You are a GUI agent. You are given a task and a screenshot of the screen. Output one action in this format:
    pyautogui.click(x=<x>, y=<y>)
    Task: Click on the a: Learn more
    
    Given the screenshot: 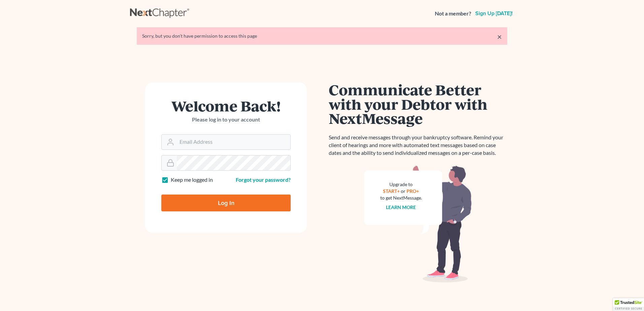 What is the action you would take?
    pyautogui.click(x=401, y=206)
    